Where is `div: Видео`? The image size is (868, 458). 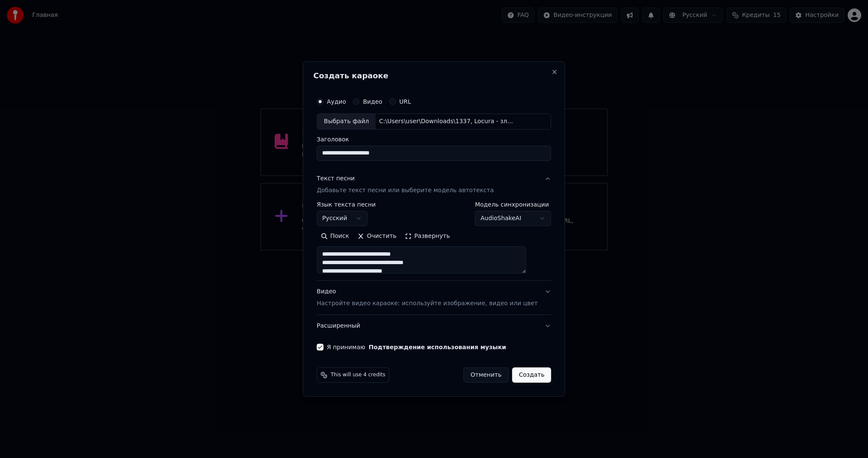 div: Видео is located at coordinates (427, 298).